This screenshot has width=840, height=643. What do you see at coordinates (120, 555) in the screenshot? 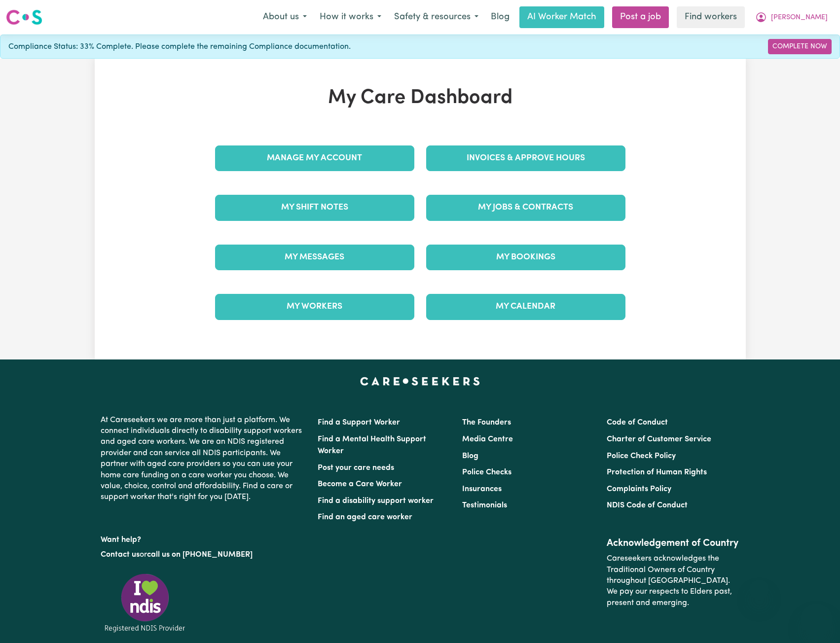
I see `a: Contact us` at bounding box center [120, 555].